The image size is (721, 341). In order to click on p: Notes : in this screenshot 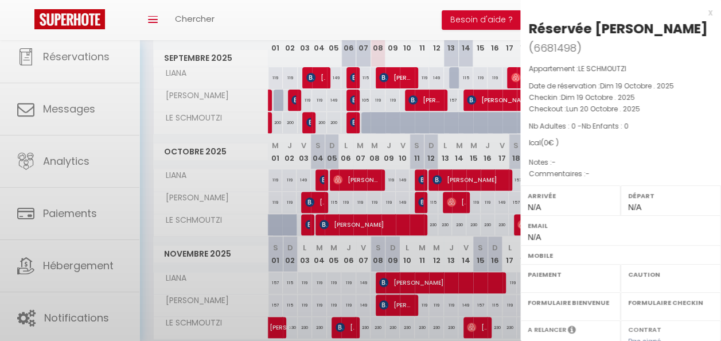, I will do `click(621, 162)`.